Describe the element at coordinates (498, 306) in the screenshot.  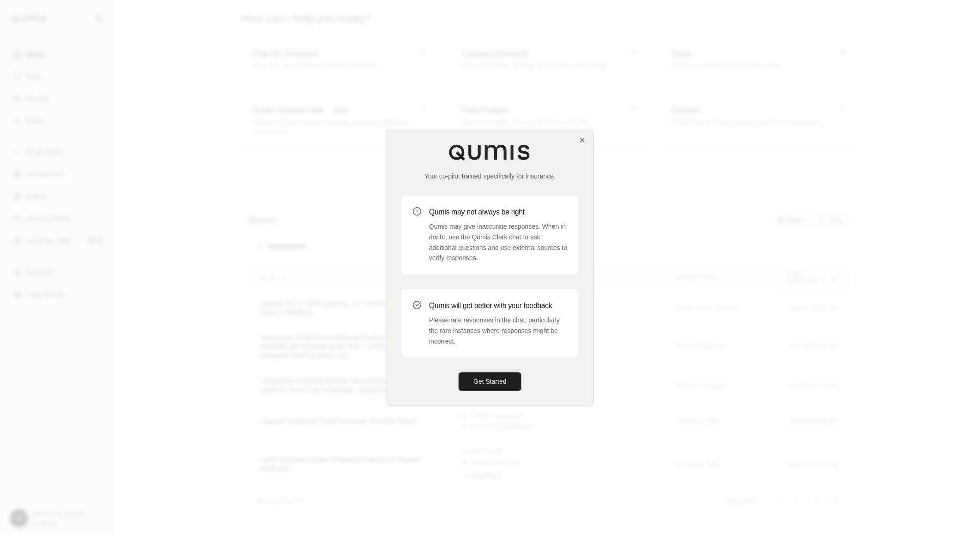
I see `h3: Qumis will get better with your feedback` at that location.